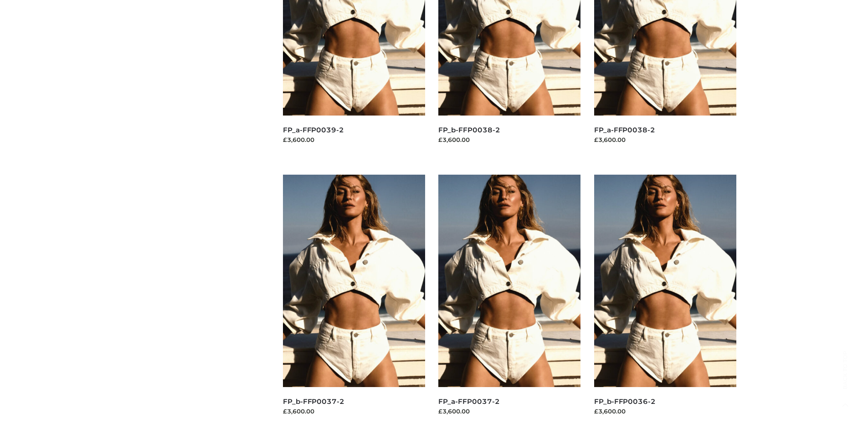 This screenshot has width=868, height=428. Describe the element at coordinates (314, 130) in the screenshot. I see `a: FP_a-FFP0039-2` at that location.